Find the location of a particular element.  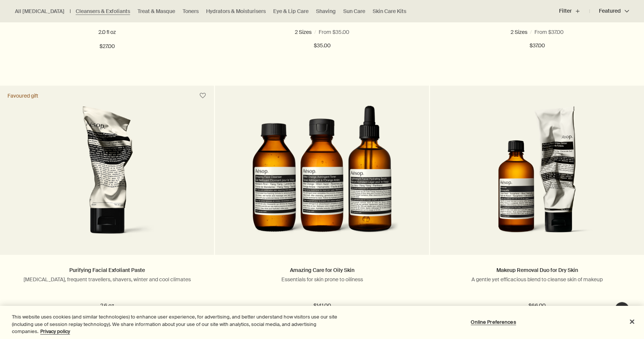

button: Featured is located at coordinates (609, 11).